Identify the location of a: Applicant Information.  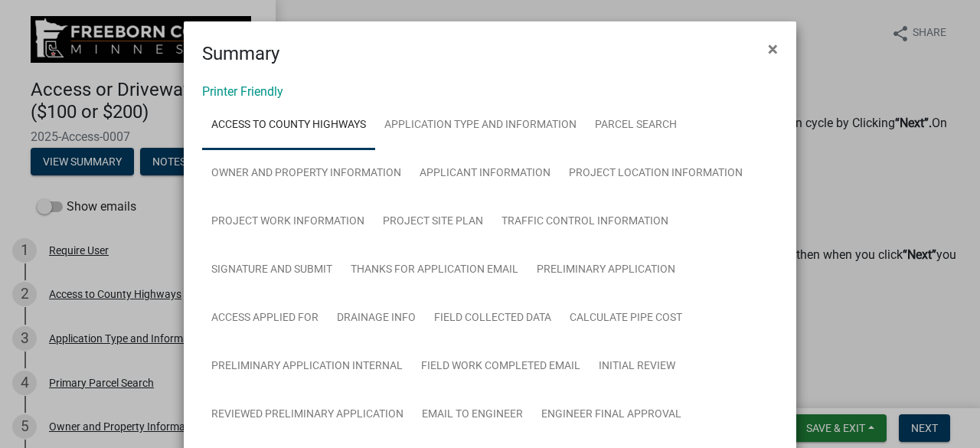
(485, 174).